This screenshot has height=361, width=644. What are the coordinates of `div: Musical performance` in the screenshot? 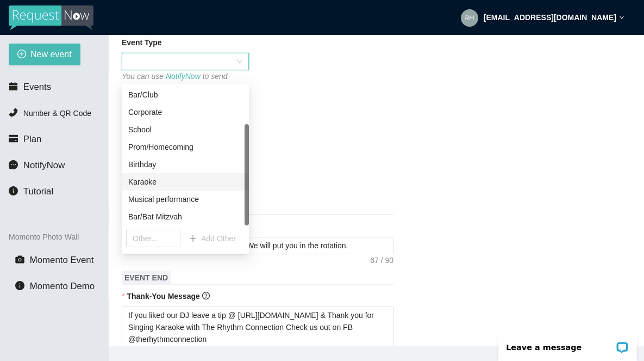 It's located at (185, 199).